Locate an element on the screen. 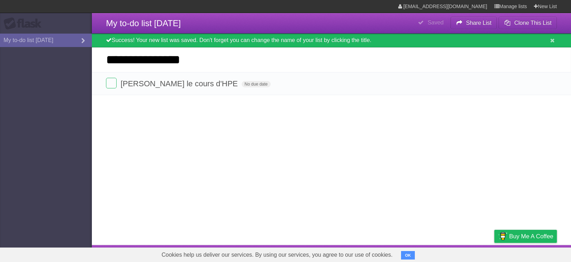  b: Share List is located at coordinates (479, 23).